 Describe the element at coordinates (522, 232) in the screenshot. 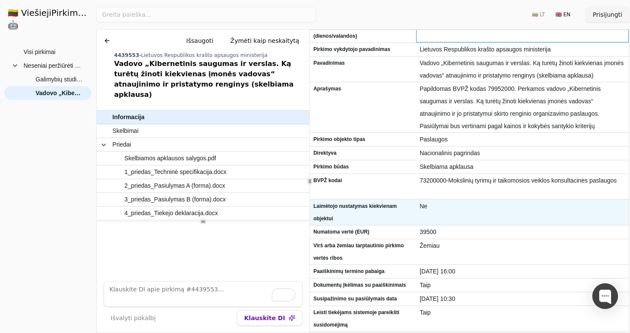

I see `span: 39500` at that location.